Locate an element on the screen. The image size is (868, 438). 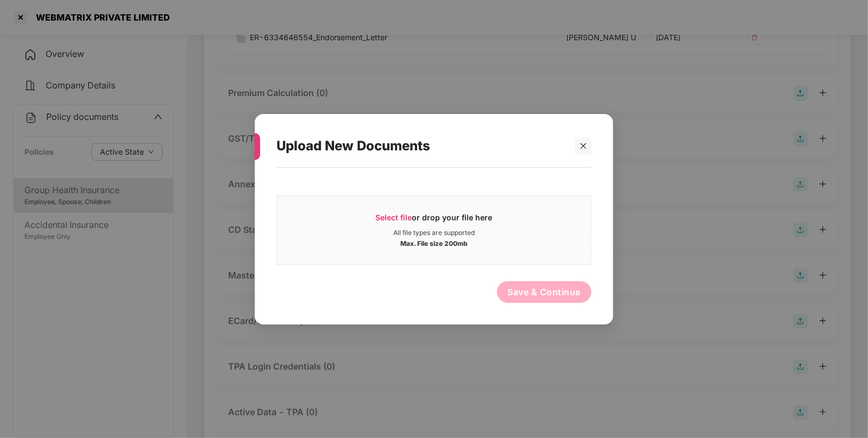
div: Upload New Documents is located at coordinates (421, 146).